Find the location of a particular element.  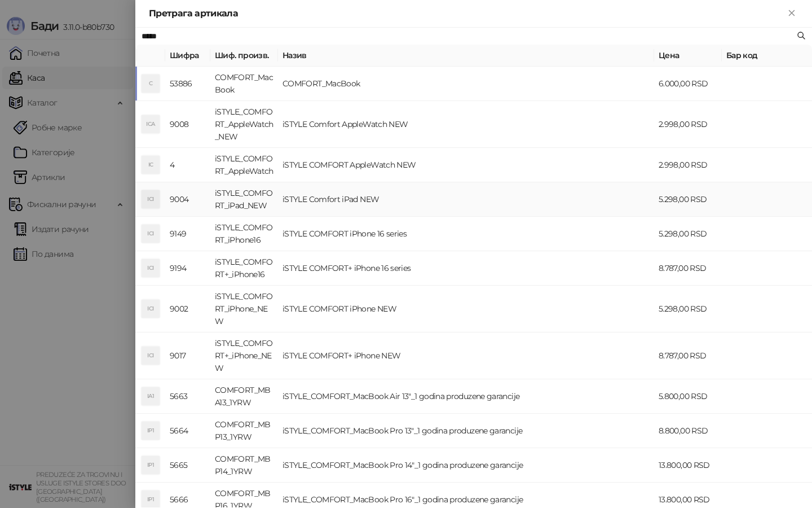

td: iSTYLE Comfort AppleWatch NEW is located at coordinates (466, 124).